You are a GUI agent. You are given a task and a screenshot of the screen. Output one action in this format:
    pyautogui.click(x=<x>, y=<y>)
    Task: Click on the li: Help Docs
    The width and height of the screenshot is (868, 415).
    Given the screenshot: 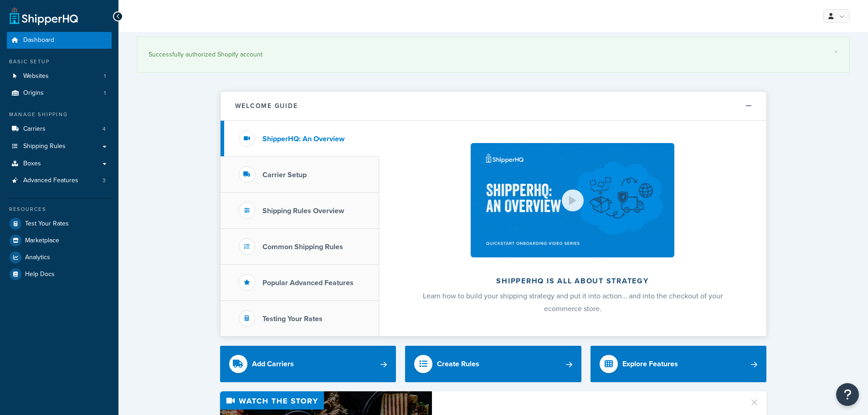 What is the action you would take?
    pyautogui.click(x=59, y=274)
    